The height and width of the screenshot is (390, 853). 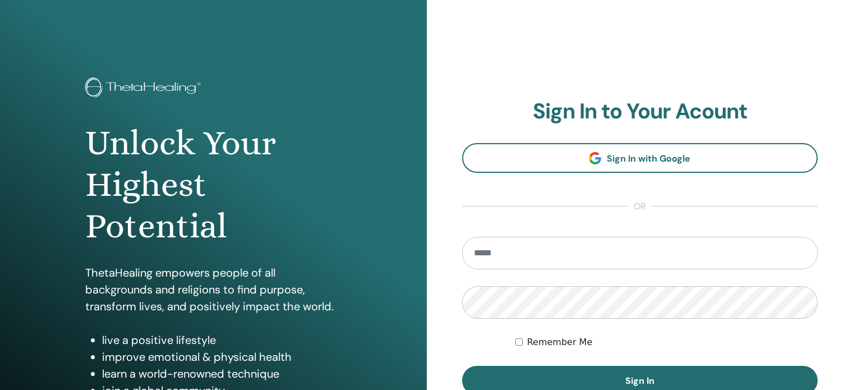 What do you see at coordinates (560, 342) in the screenshot?
I see `label: Remember Me` at bounding box center [560, 342].